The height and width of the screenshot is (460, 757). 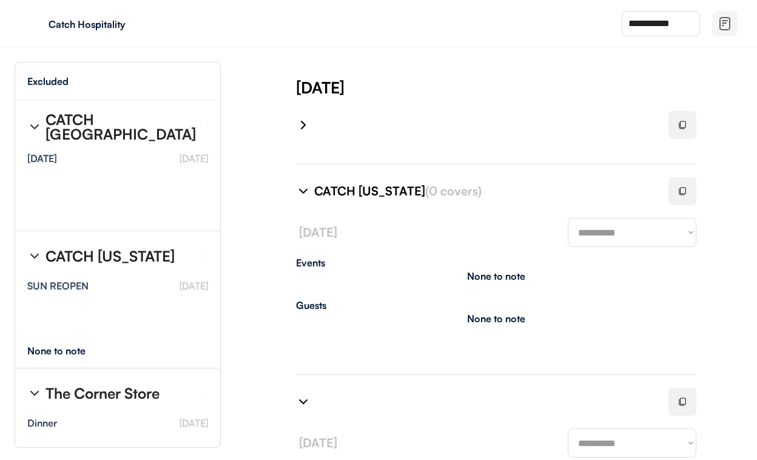 What do you see at coordinates (42, 423) in the screenshot?
I see `div: Dinner` at bounding box center [42, 423].